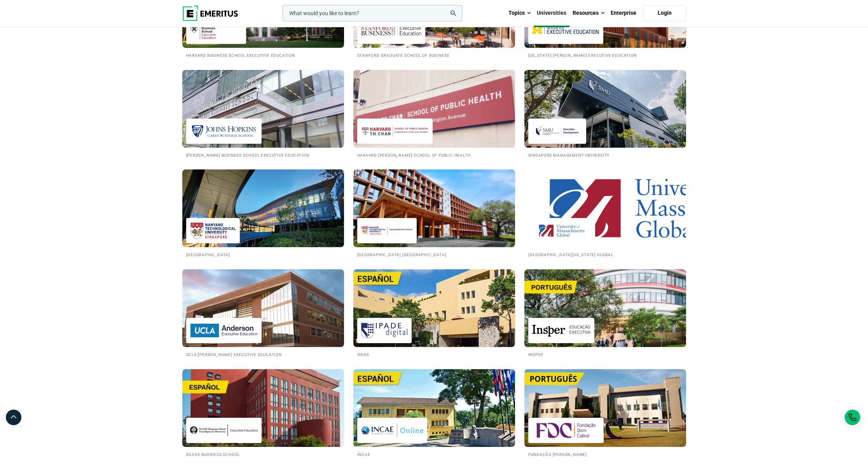 This screenshot has height=464, width=868. I want to click on a: Universities We Work With INCAE INCAE, so click(434, 413).